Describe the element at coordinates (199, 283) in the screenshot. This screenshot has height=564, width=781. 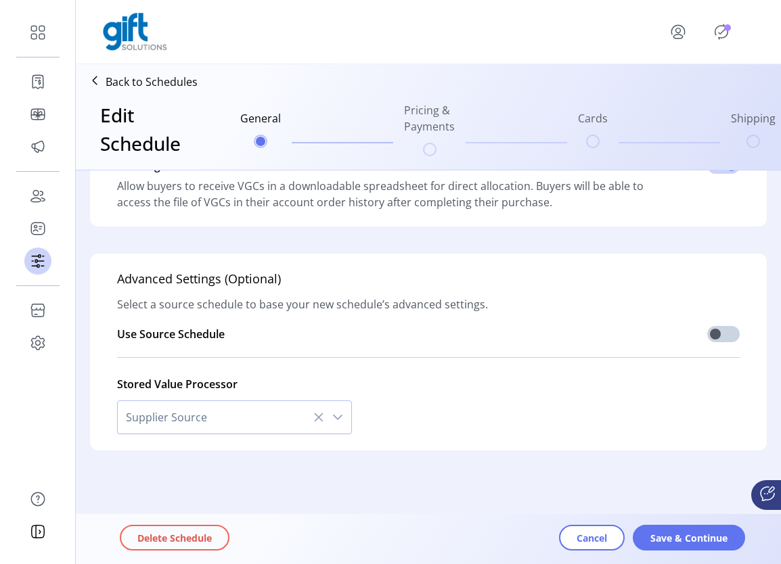
I see `h5: Advanced Settings (Optional)` at that location.